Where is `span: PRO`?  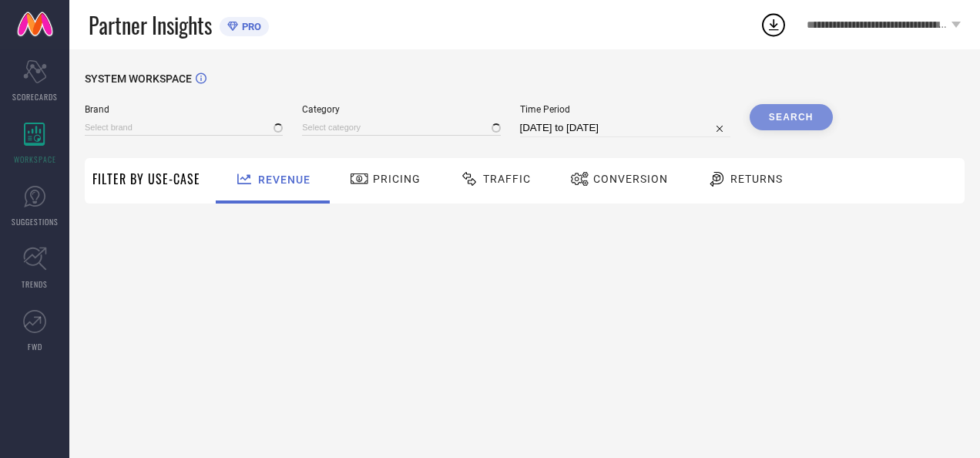
span: PRO is located at coordinates (250, 26).